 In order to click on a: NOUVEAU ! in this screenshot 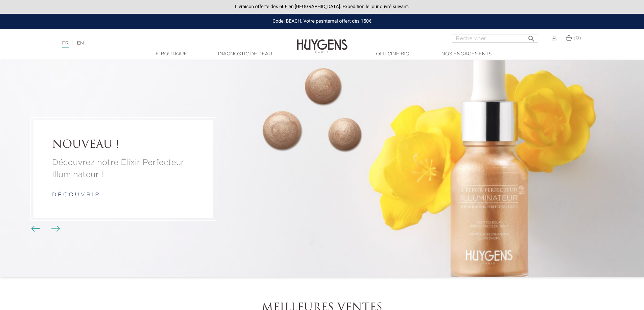, I will do `click(124, 145)`.